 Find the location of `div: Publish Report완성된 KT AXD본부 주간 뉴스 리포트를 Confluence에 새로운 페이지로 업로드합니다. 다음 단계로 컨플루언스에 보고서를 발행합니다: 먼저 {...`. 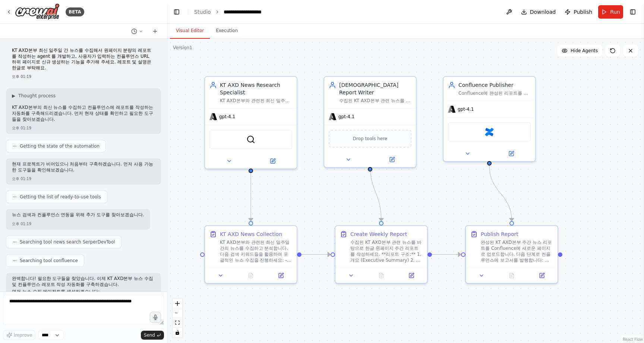

div: Publish Report완성된 KT AXD본부 주간 뉴스 리포트를 Confluence에 새로운 페이지로 업로드합니다. 다음 단계로 컨플루언스에 보고서를 발행합니다: 먼저 {... is located at coordinates (512, 254).